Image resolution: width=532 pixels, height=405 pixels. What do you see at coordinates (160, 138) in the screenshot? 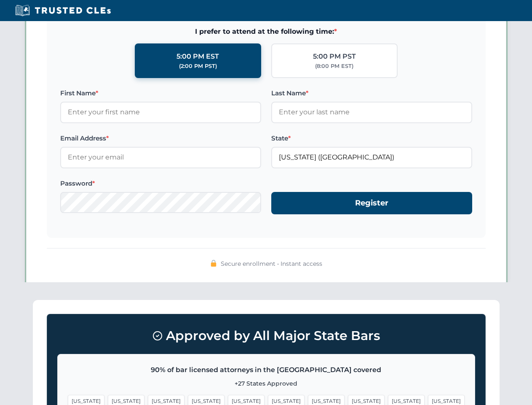
I see `label: Email Address` at bounding box center [160, 138].